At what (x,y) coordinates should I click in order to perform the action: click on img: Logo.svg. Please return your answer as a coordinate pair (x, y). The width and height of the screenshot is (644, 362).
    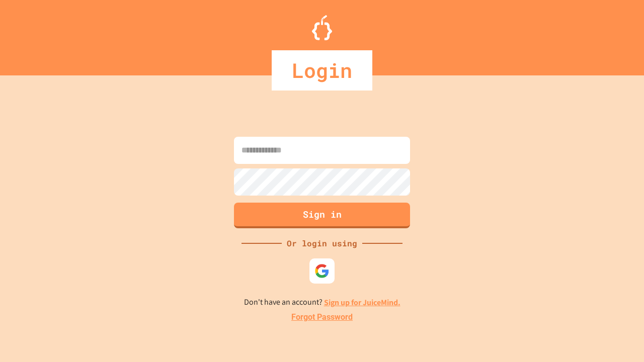
    Looking at the image, I should click on (322, 28).